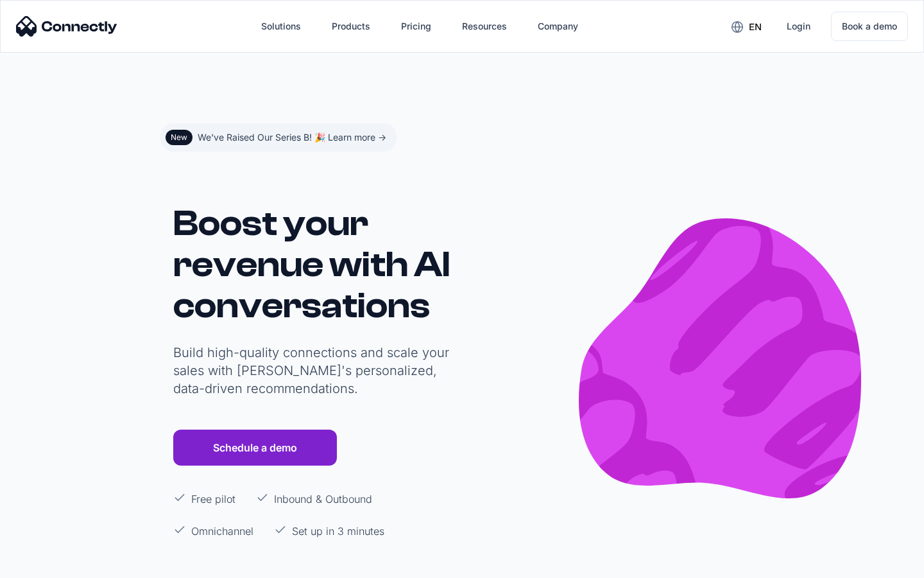  I want to click on div: New, so click(179, 138).